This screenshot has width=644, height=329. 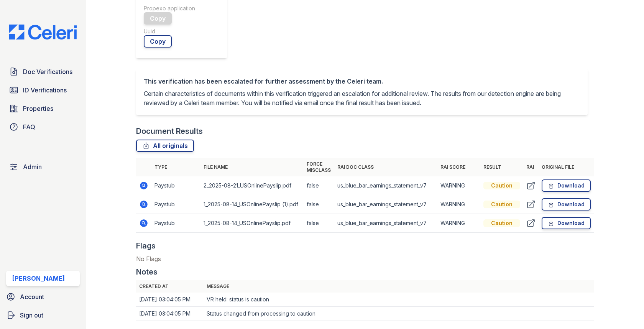 I want to click on th: Type, so click(x=176, y=167).